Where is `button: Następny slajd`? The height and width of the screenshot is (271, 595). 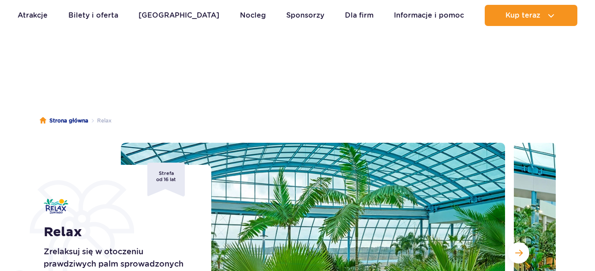 button: Następny slajd is located at coordinates (518, 253).